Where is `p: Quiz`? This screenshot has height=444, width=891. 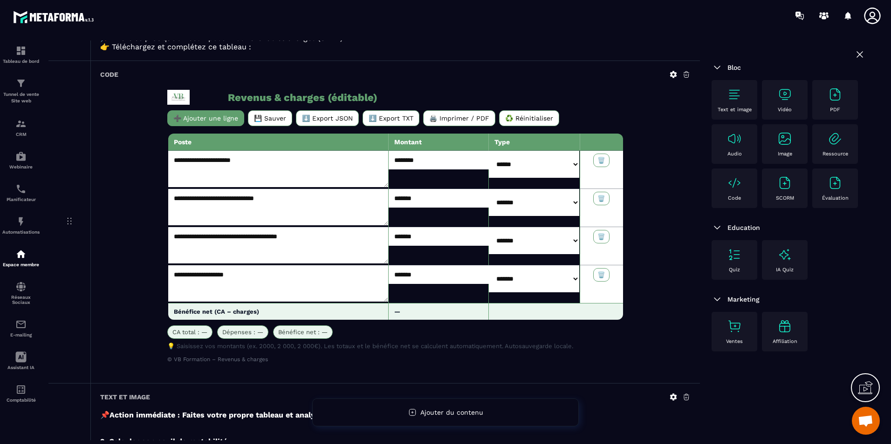 p: Quiz is located at coordinates (734, 270).